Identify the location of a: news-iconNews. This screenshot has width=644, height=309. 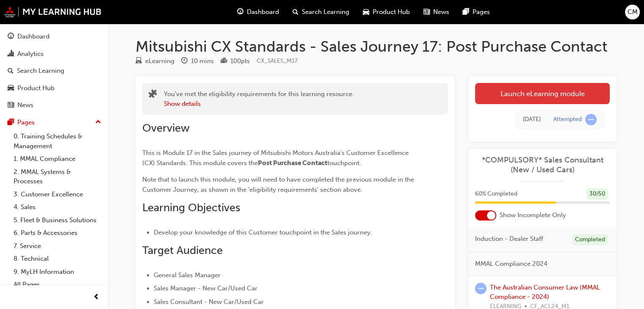
(436, 12).